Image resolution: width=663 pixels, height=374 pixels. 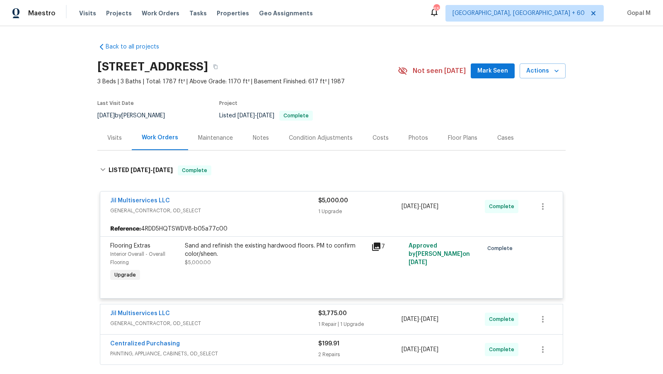 I want to click on div: Photos, so click(x=418, y=138).